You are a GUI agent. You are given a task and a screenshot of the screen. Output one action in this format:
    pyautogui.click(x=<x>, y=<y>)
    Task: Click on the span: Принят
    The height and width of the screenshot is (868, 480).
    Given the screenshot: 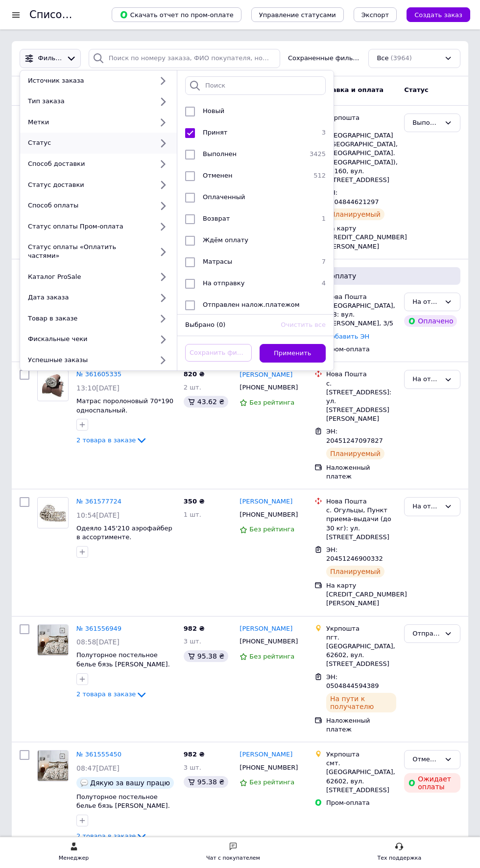 What is the action you would take?
    pyautogui.click(x=215, y=133)
    